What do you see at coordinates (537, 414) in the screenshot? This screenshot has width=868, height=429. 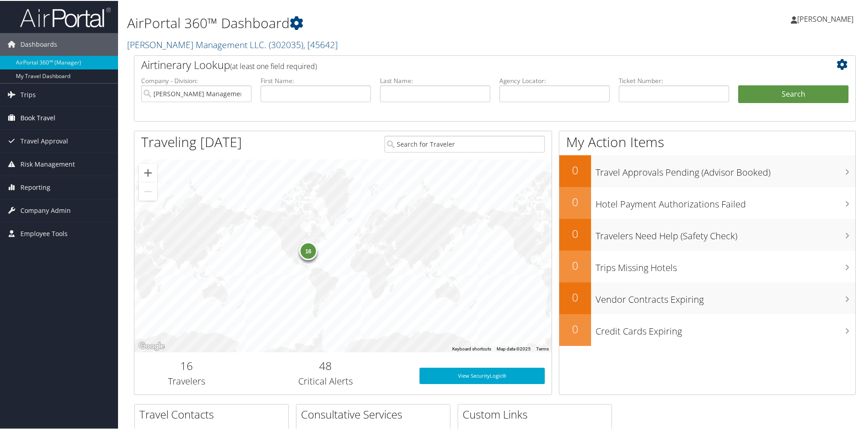 I see `h2: Custom Links` at bounding box center [537, 414].